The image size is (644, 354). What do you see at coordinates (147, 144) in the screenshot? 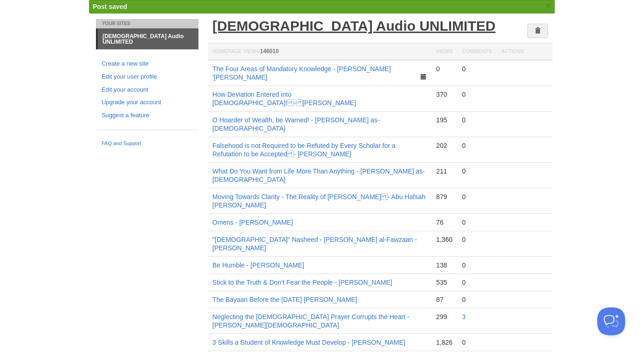
I see `a: FAQ and Support` at bounding box center [147, 144].